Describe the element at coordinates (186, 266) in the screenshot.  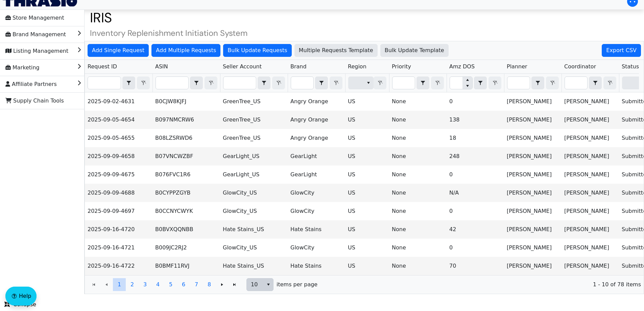
I see `td: B0BMF11RVJ` at that location.